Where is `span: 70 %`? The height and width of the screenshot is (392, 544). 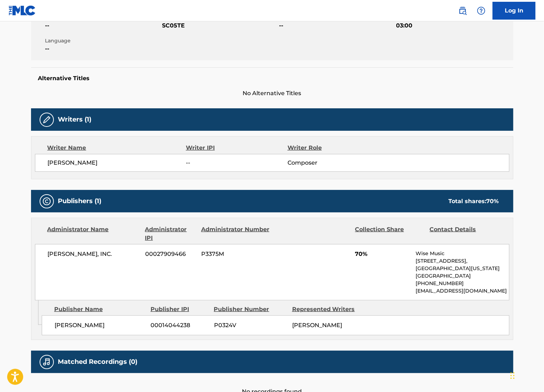 span: 70 % is located at coordinates (492, 201).